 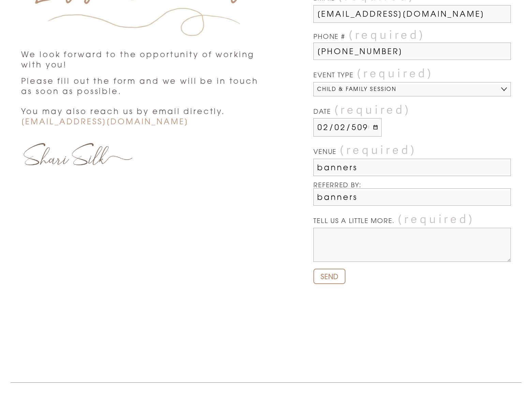 What do you see at coordinates (354, 220) in the screenshot?
I see `span: TELL US A LITTLE MORE.` at bounding box center [354, 220].